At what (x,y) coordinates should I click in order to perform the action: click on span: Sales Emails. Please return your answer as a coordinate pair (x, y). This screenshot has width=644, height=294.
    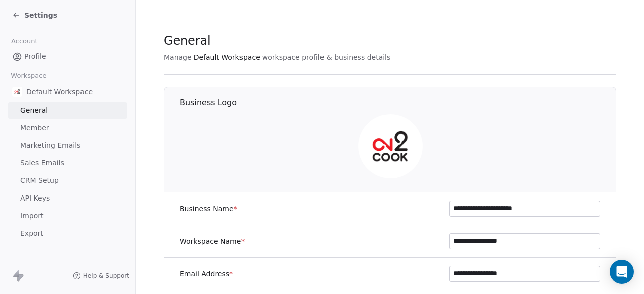
    Looking at the image, I should click on (43, 163).